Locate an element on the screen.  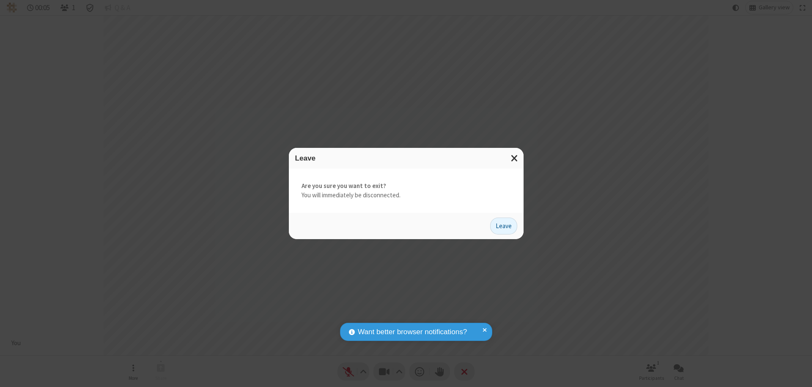
span: Want better browser notifications? is located at coordinates (412, 332).